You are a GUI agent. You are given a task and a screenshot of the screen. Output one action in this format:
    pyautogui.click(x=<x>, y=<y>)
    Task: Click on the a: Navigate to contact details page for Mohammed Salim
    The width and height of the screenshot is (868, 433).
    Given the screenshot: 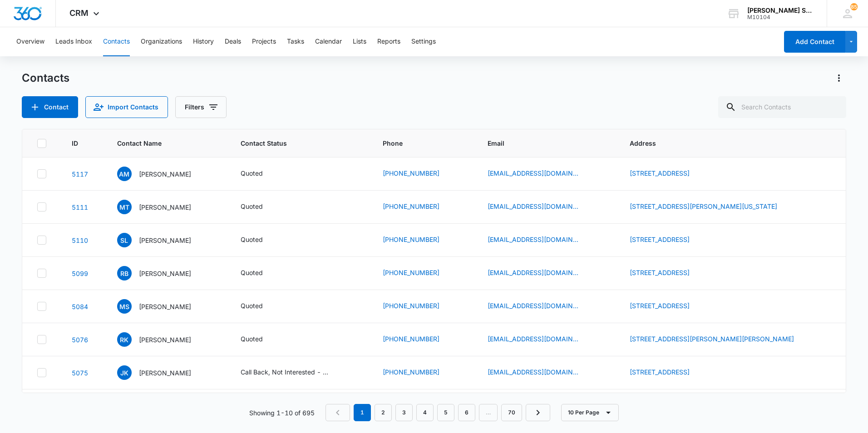 What is the action you would take?
    pyautogui.click(x=80, y=306)
    